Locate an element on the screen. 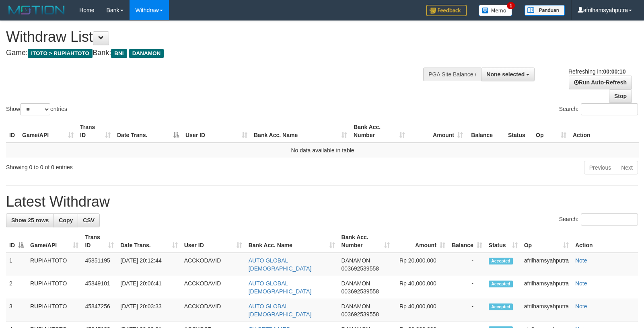  th: Status is located at coordinates (519, 131).